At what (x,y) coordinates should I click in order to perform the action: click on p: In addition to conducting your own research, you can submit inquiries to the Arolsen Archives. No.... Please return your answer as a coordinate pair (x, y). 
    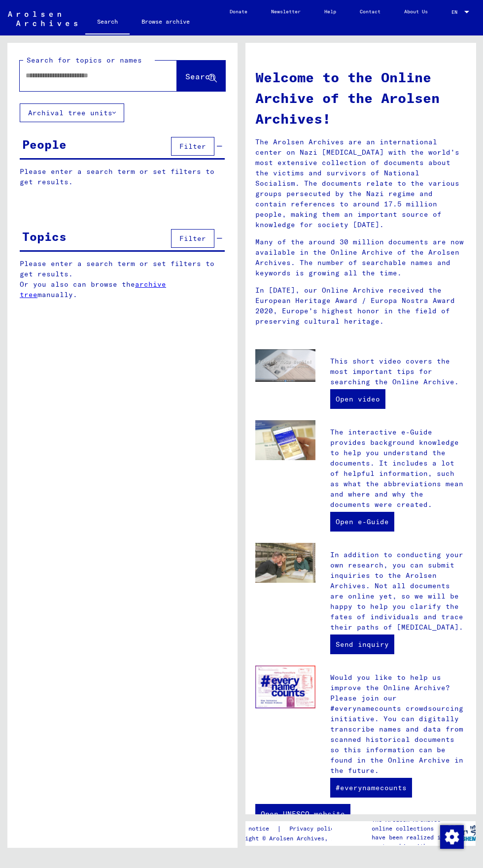
    Looking at the image, I should click on (398, 591).